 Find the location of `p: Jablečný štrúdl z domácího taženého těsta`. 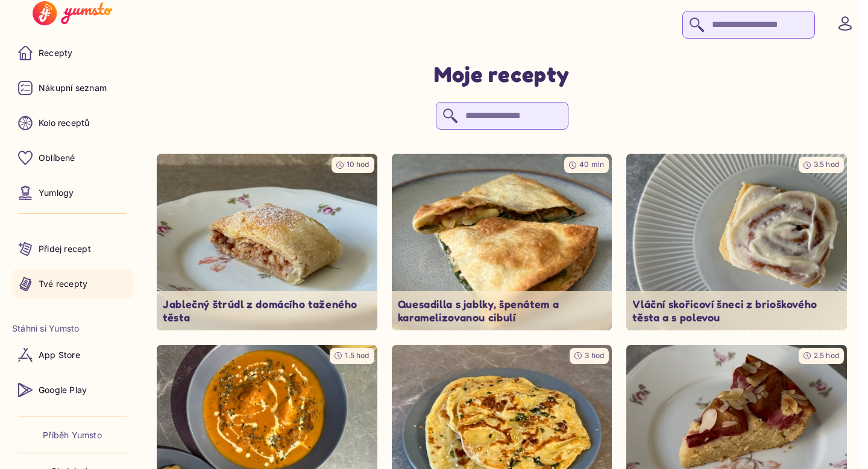

p: Jablečný štrúdl z domácího taženého těsta is located at coordinates (267, 311).